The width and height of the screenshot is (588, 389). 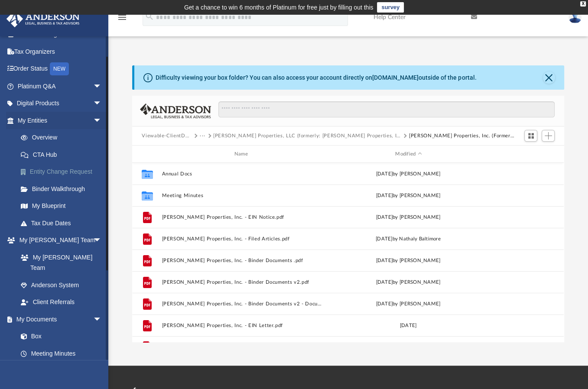 I want to click on input: Search files and folders, so click(x=387, y=110).